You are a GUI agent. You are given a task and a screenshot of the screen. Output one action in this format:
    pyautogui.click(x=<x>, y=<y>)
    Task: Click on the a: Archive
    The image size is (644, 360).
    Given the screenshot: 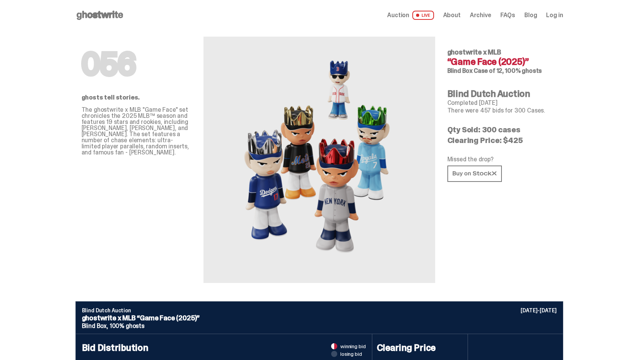 What is the action you would take?
    pyautogui.click(x=481, y=15)
    